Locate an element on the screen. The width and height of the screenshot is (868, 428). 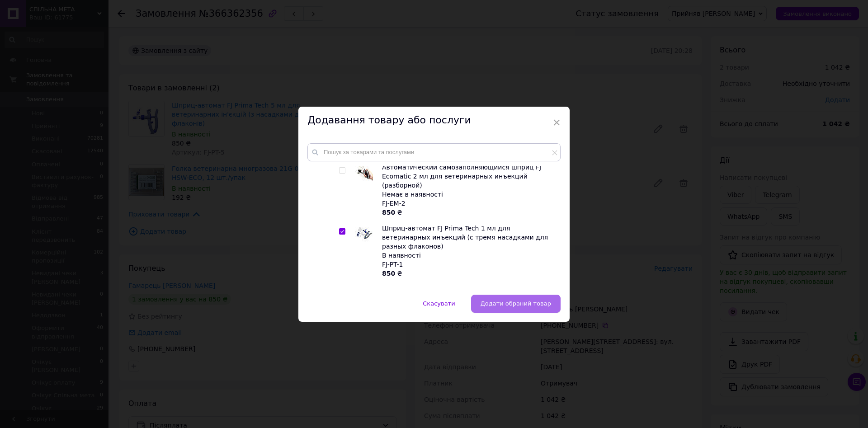
img: Автоматический самозаполняющийся шприц FJ Ecomatic 2 мл для ветеринарных инъекций (разборной) is located at coordinates (364, 171).